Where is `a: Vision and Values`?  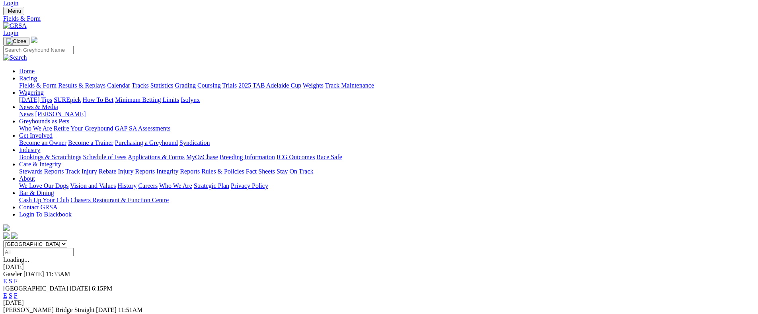
a: Vision and Values is located at coordinates (93, 185).